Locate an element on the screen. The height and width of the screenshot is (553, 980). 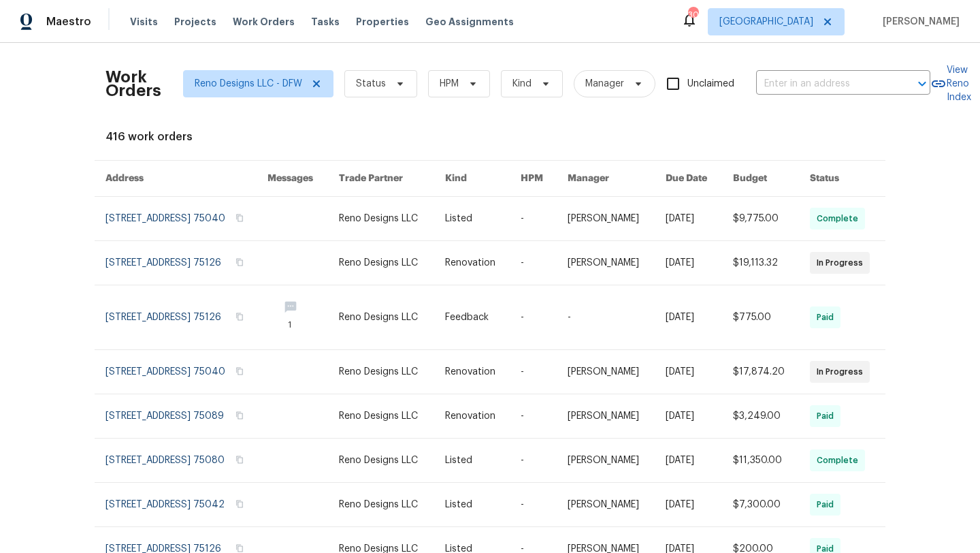
div: View Reno Index is located at coordinates (951, 83).